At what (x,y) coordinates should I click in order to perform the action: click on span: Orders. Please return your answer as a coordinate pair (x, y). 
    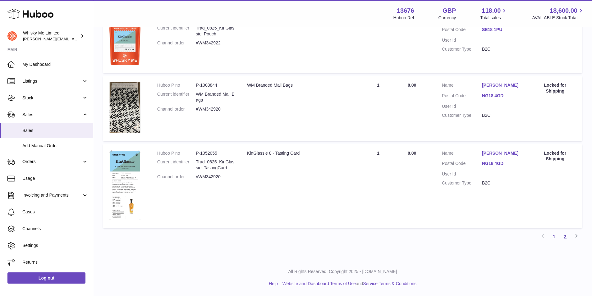
    Looking at the image, I should click on (52, 162).